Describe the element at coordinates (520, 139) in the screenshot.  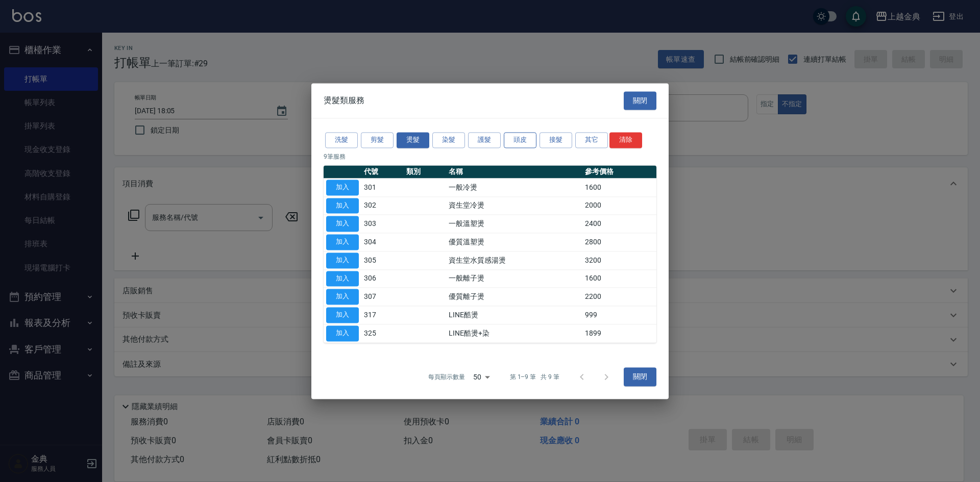
I see `button: 頭皮` at that location.